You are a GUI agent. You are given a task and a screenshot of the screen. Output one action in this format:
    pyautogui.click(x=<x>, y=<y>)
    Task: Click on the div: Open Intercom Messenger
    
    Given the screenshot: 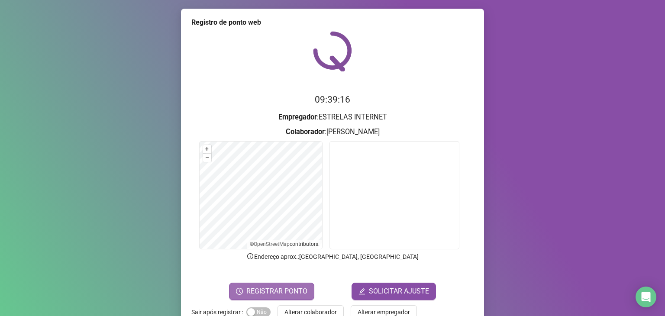 What is the action you would take?
    pyautogui.click(x=646, y=297)
    